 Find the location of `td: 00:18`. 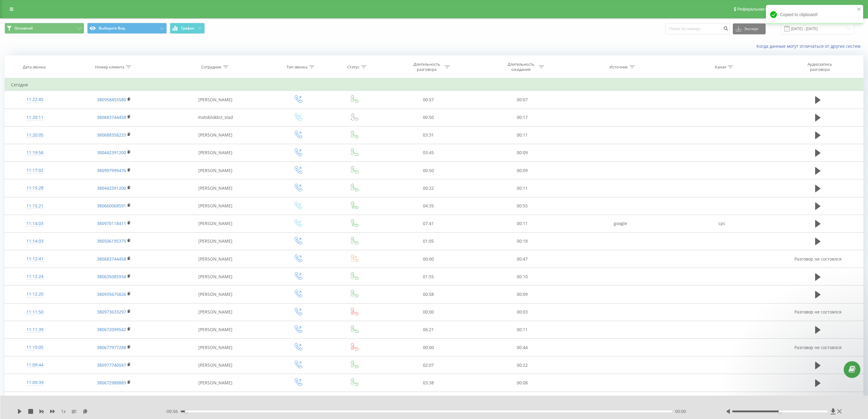

td: 00:18 is located at coordinates (523, 241).